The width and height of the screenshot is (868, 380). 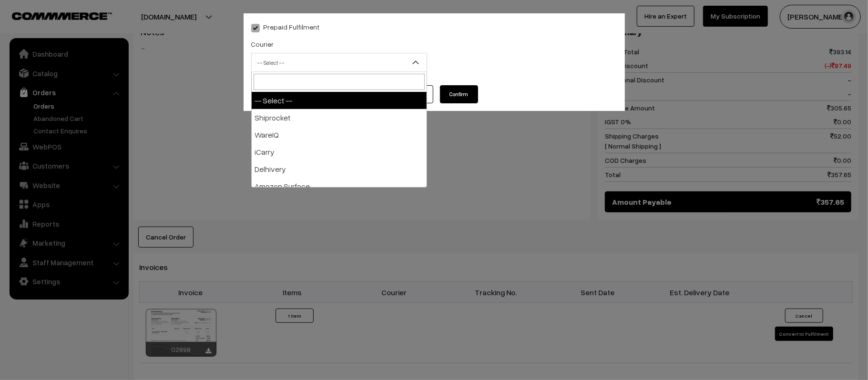 What do you see at coordinates (339, 63) in the screenshot?
I see `span: -- Select --` at bounding box center [339, 63].